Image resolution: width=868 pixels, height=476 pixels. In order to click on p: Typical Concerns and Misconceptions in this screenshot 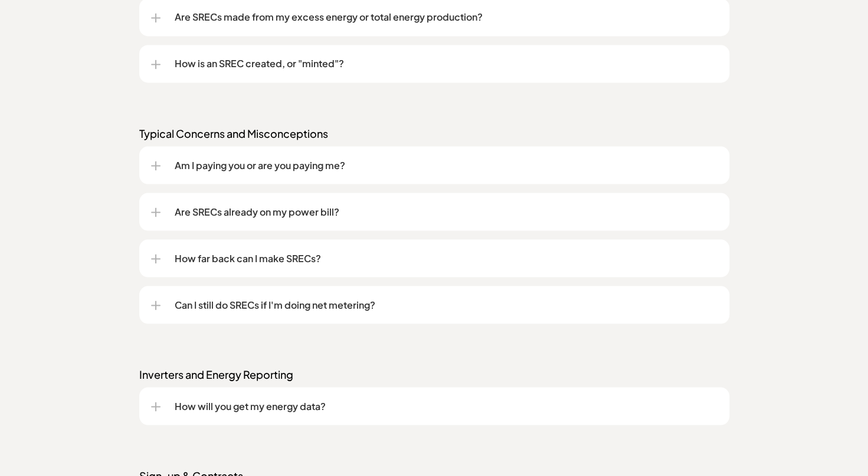, I will do `click(434, 133)`.